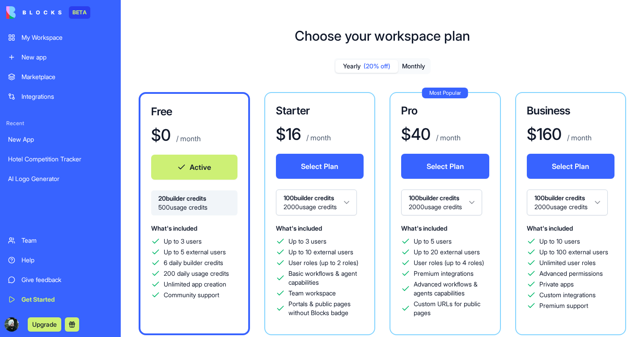  I want to click on a: Give feedback, so click(60, 280).